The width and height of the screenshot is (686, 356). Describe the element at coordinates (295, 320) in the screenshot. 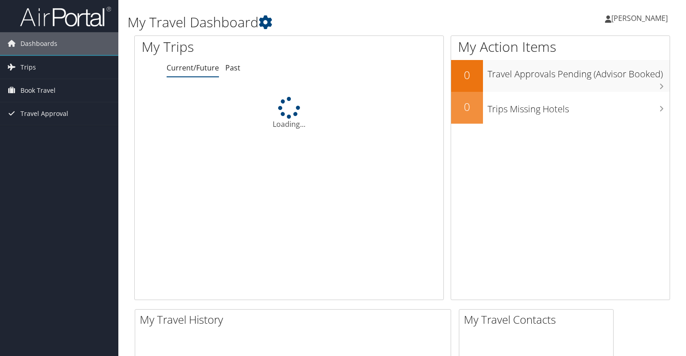

I see `h2: My Travel History` at that location.